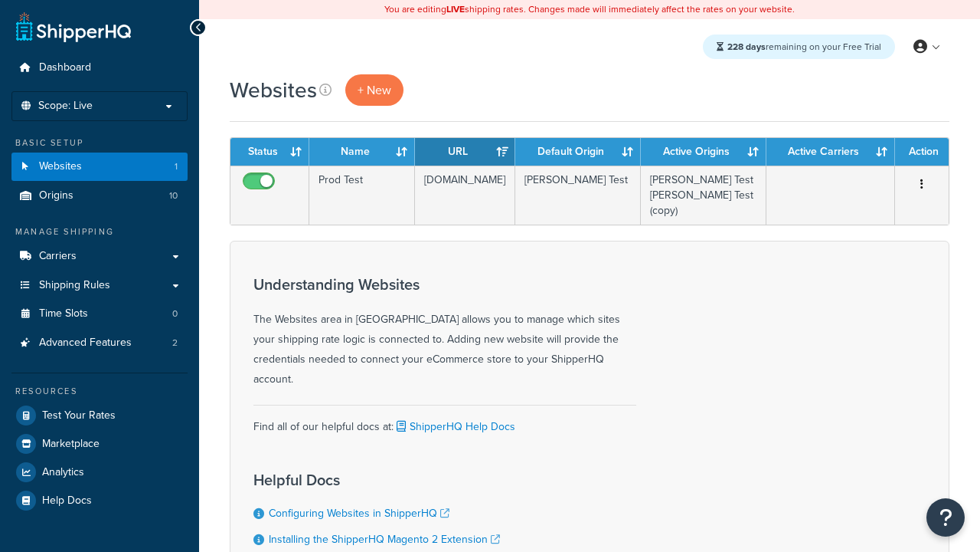 The image size is (980, 552). What do you see at coordinates (99, 501) in the screenshot?
I see `li: Help Docs` at bounding box center [99, 501].